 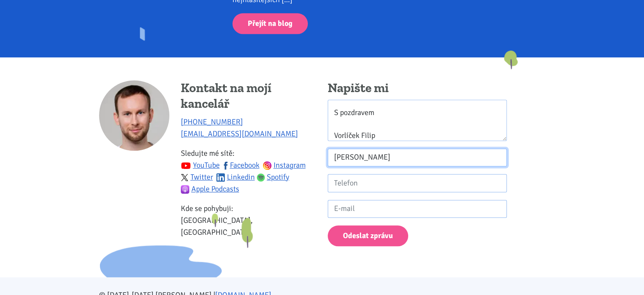 What do you see at coordinates (184, 177) in the screenshot?
I see `img: twitter.svg` at bounding box center [184, 177].